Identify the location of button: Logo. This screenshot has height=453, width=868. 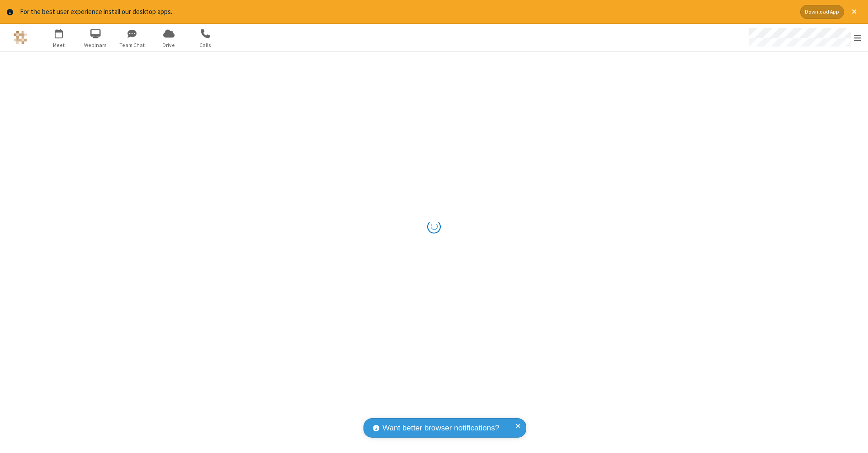
(19, 38).